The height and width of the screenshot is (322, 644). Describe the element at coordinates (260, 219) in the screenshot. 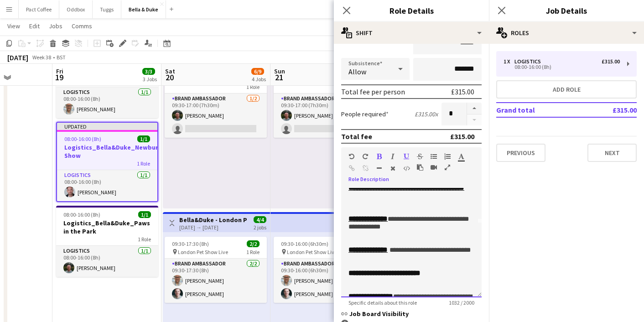

I see `span: 4/4` at that location.